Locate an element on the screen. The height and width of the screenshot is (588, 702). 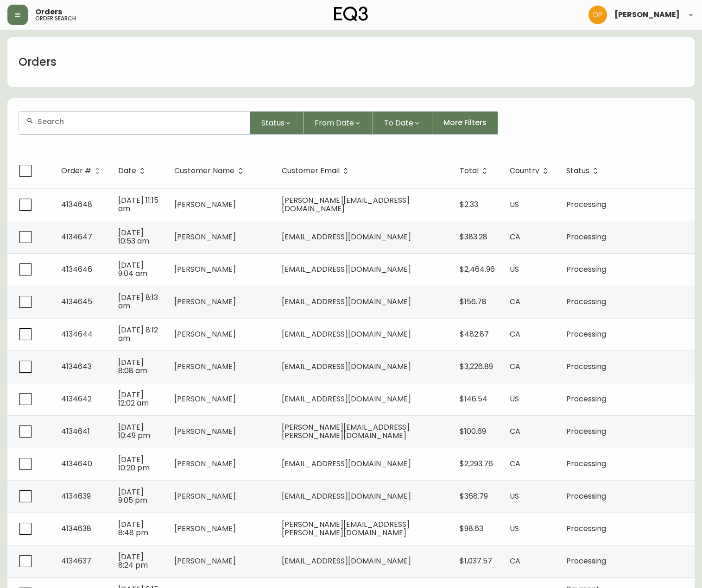
span: 4134647 is located at coordinates (76, 237).